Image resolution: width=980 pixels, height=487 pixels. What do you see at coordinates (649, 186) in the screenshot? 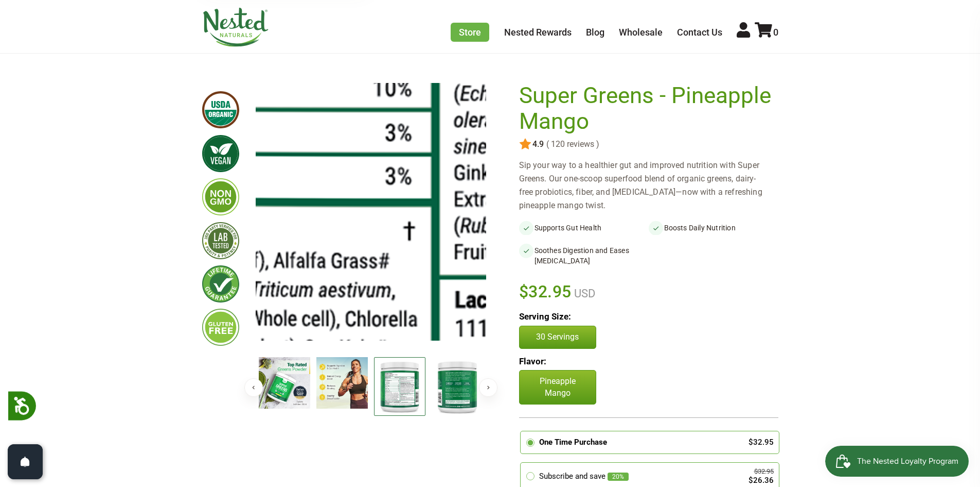
I see `div: Sip your way to a healthier gut and improved nutrition with Super Greens. Our one-scoop superfood...` at bounding box center [649, 186].